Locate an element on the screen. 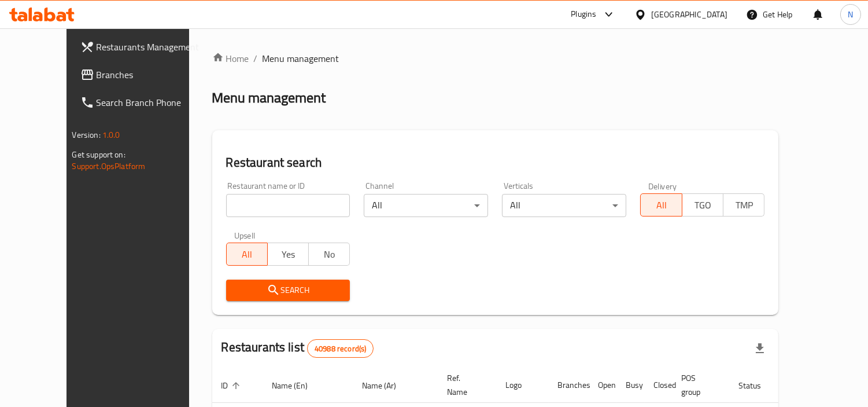  span: Version: is located at coordinates (86, 135).